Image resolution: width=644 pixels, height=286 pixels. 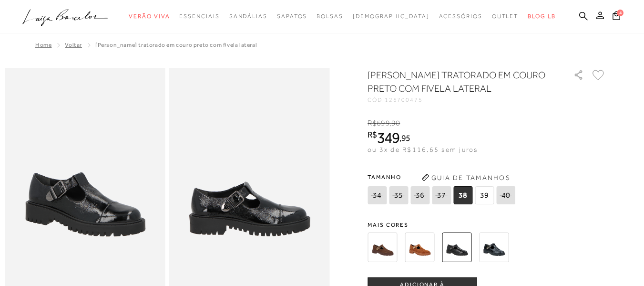 What do you see at coordinates (463, 100) in the screenshot?
I see `div: CÓD:` at bounding box center [463, 100].